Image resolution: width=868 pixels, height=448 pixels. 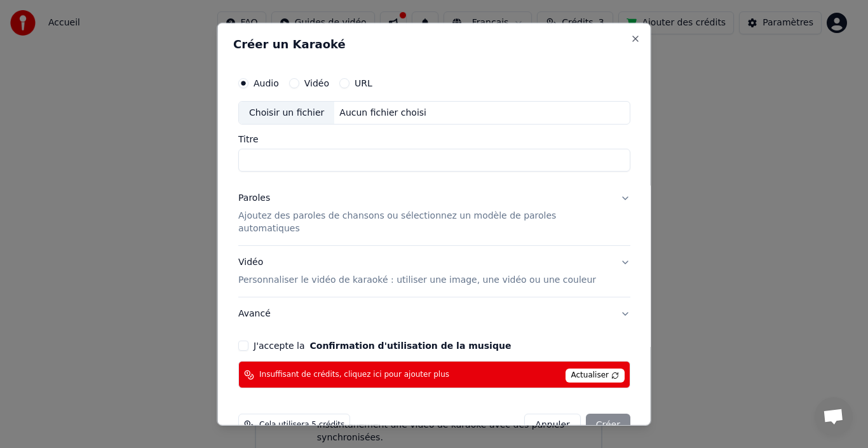 I want to click on span: Insuffisant de crédits, cliquez ici pour ajouter plus, so click(x=354, y=374).